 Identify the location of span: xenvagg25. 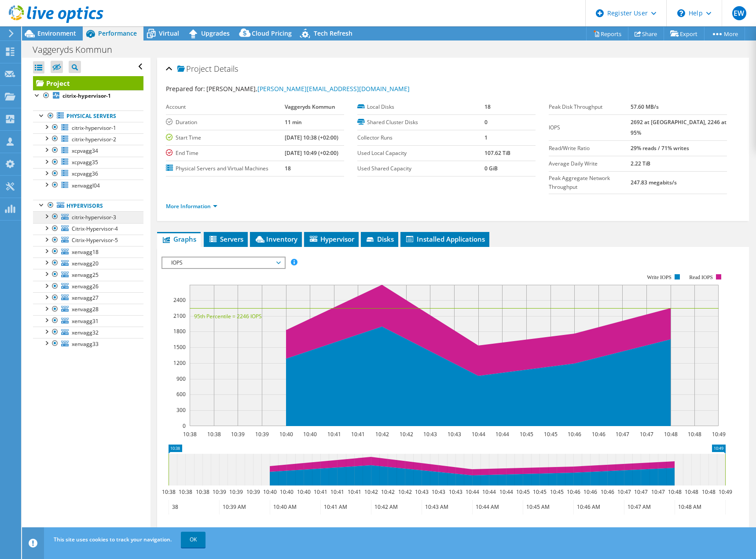
(85, 275).